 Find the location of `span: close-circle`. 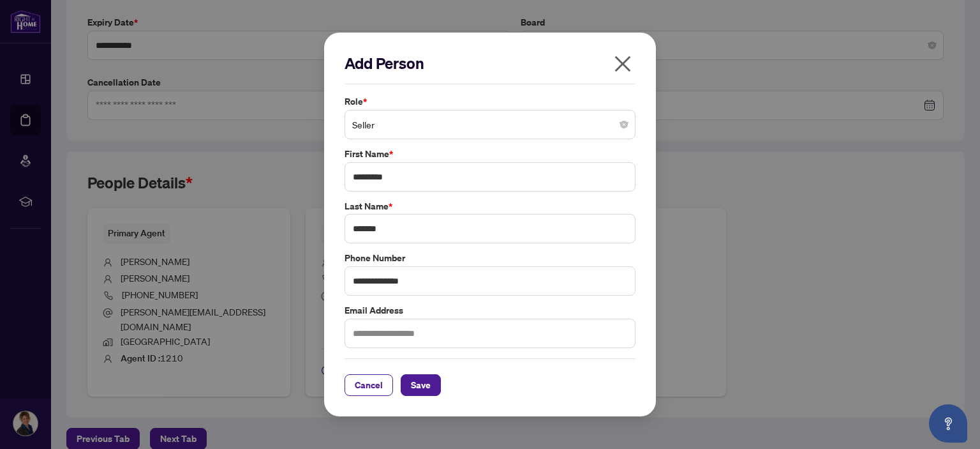

span: close-circle is located at coordinates (624, 124).